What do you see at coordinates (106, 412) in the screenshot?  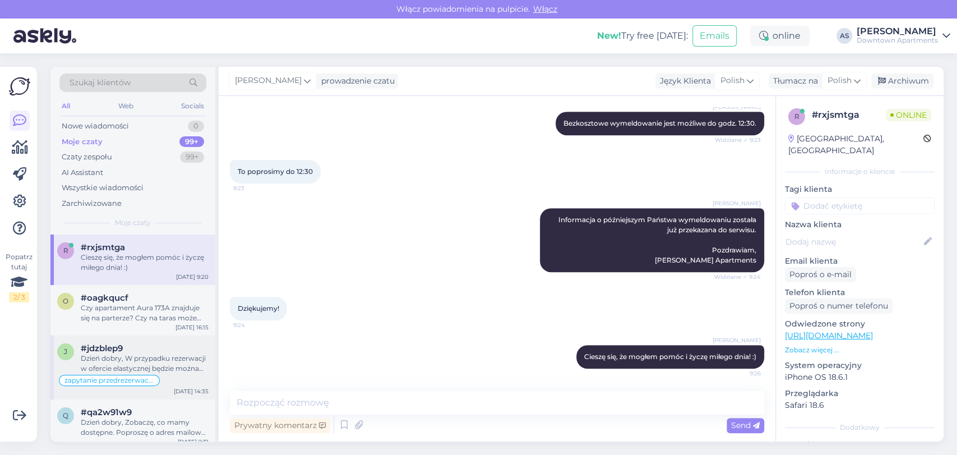 I see `span: #qa2w91w9` at bounding box center [106, 412].